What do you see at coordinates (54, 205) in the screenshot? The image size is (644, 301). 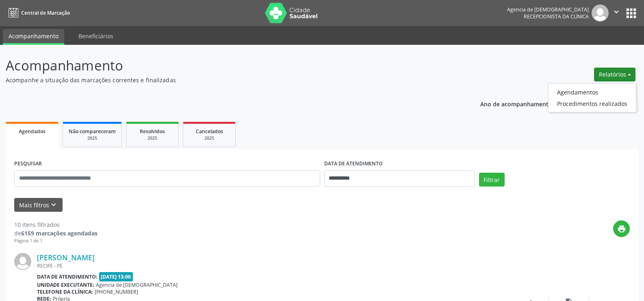 I see `i: keyboard_arrow_down` at bounding box center [54, 205].